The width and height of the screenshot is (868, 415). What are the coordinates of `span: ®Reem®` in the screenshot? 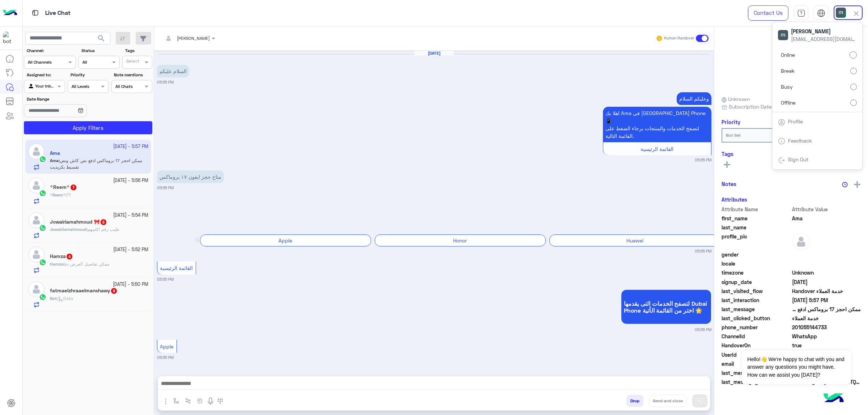 It's located at (58, 194).